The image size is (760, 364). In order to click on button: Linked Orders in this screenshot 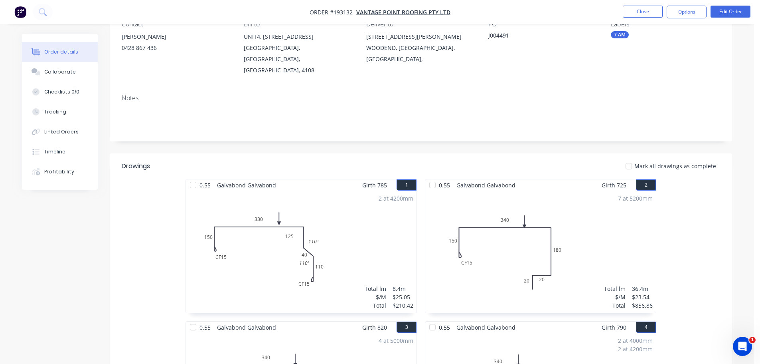, I will do `click(60, 132)`.